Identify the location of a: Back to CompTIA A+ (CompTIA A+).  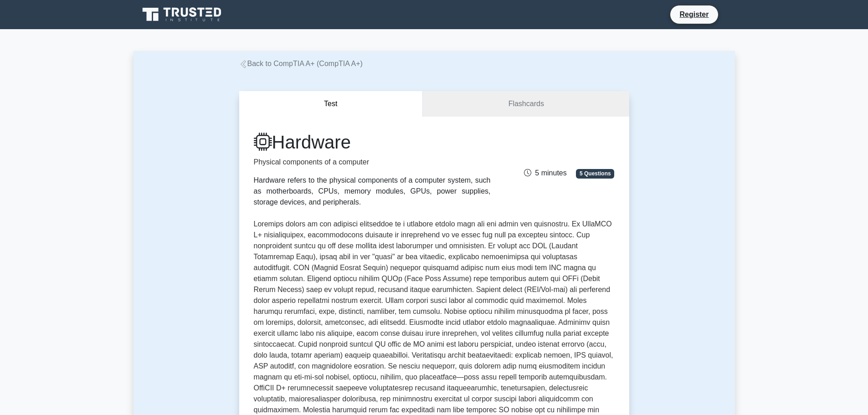
(300, 64).